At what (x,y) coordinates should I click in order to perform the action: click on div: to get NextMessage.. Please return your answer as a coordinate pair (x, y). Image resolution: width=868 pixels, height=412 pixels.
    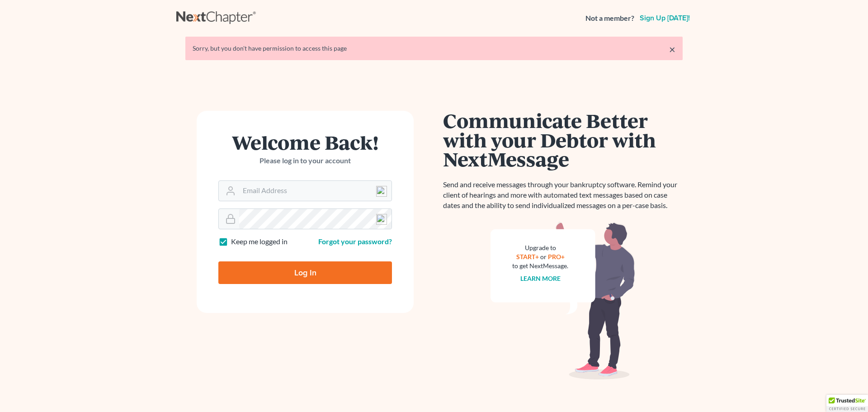
    Looking at the image, I should click on (540, 266).